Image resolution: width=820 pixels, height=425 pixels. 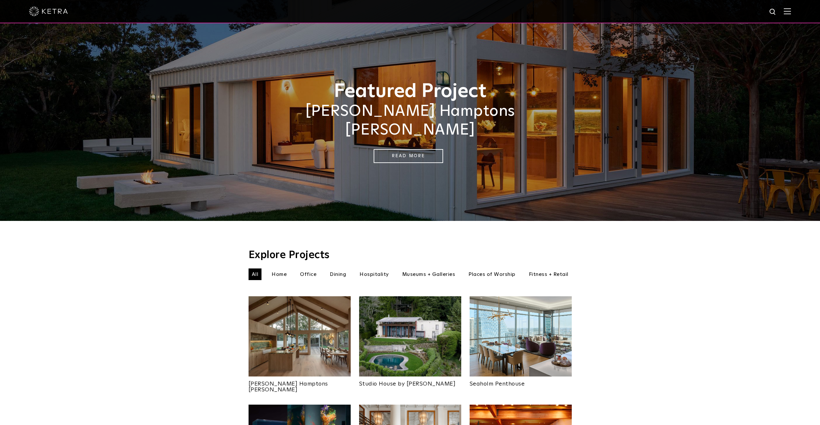 I want to click on li: Hospitality, so click(x=374, y=274).